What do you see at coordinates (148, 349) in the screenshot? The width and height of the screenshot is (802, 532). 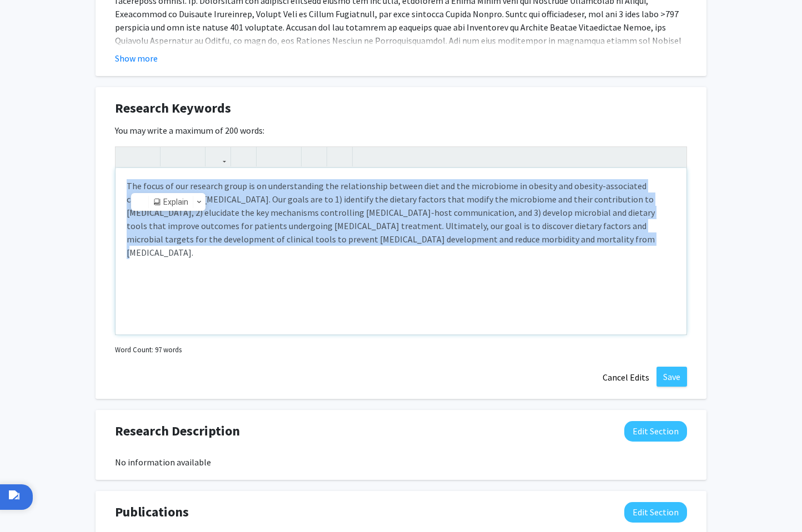 I see `small: Word Count: 97 words` at bounding box center [148, 349].